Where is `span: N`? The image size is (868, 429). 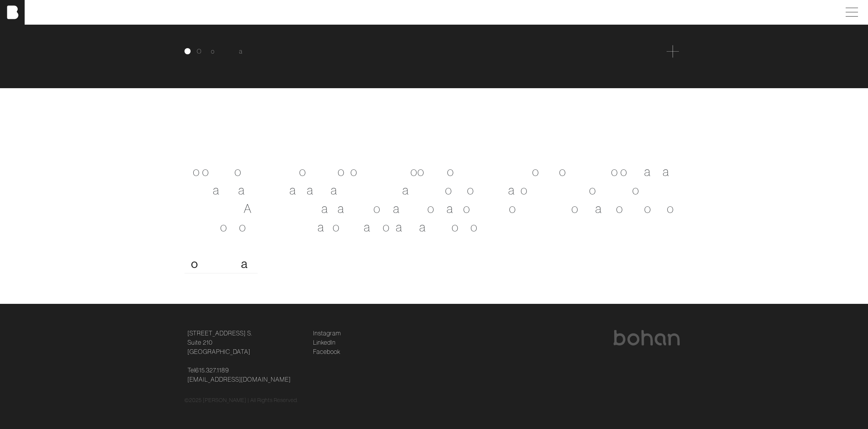
span: N is located at coordinates (189, 171).